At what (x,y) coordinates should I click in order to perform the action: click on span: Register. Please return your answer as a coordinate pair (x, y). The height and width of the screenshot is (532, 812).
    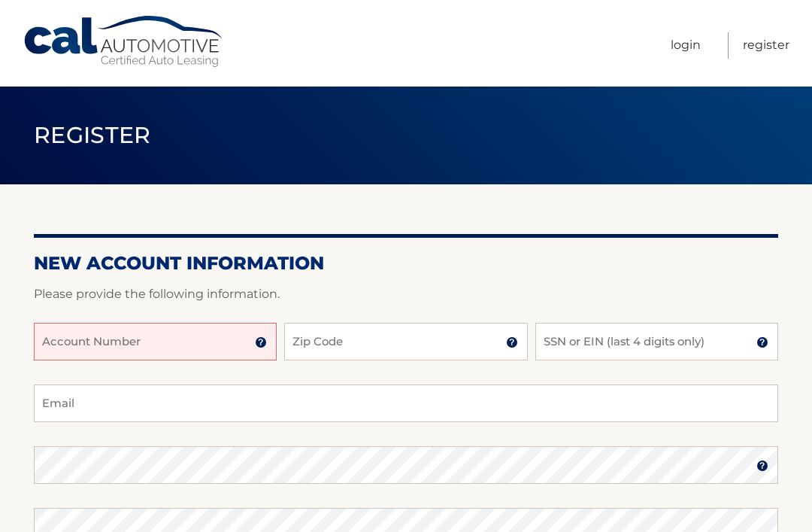
    Looking at the image, I should click on (93, 135).